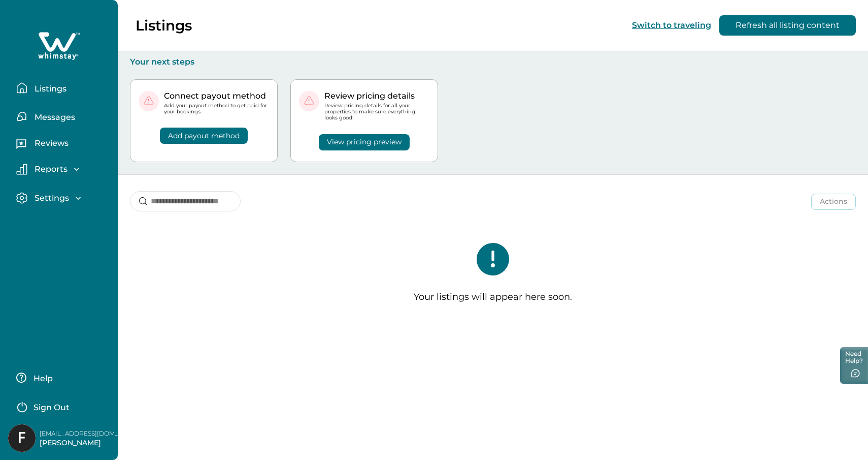 This screenshot has height=460, width=868. What do you see at coordinates (63, 197) in the screenshot?
I see `button: Settings` at bounding box center [63, 197].